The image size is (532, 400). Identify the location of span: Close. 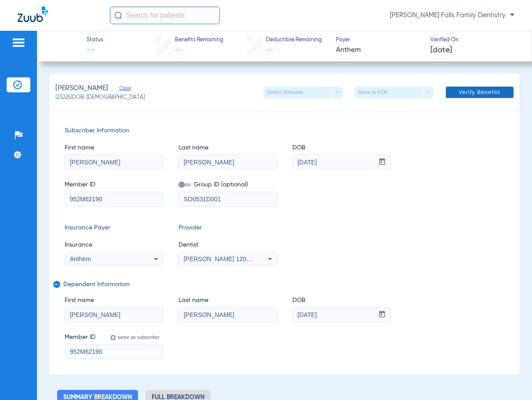
(123, 89).